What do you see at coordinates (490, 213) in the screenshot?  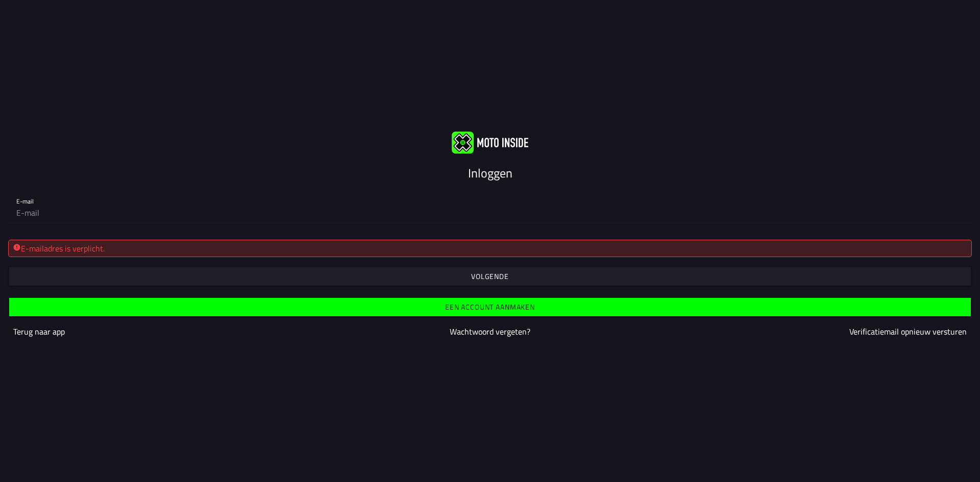 I see `input: E-mail` at bounding box center [490, 213].